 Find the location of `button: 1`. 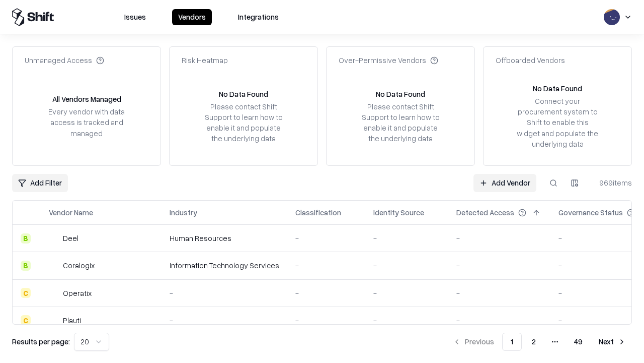

button: 1 is located at coordinates (512, 342).